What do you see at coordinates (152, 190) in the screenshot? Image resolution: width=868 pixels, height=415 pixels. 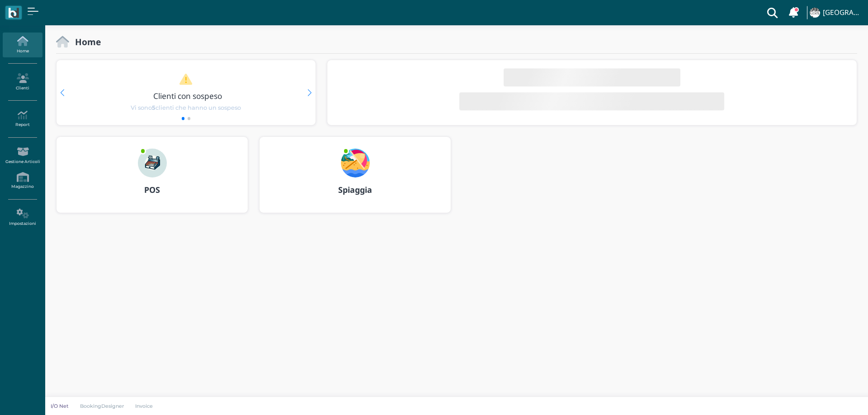 I see `b: POS` at bounding box center [152, 190].